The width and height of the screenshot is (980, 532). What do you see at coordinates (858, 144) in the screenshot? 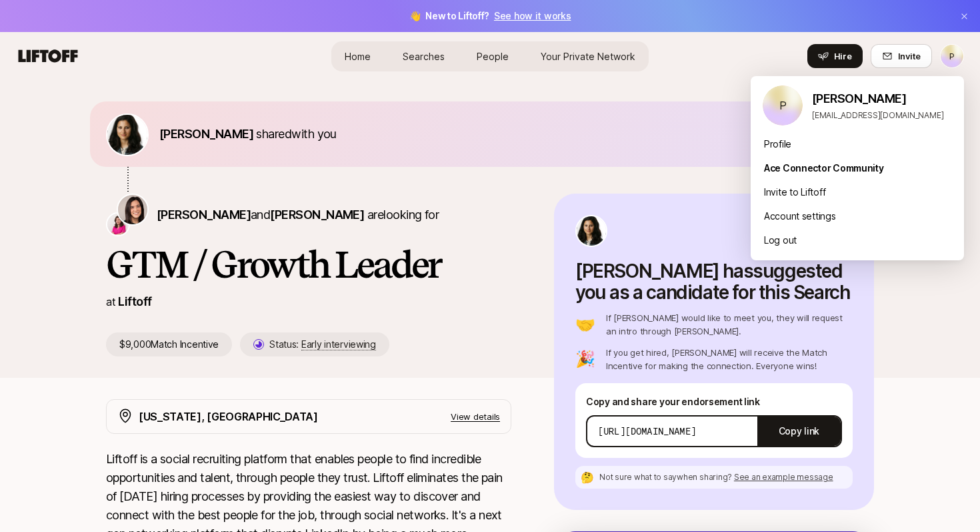
I see `div: Profile` at bounding box center [858, 144].